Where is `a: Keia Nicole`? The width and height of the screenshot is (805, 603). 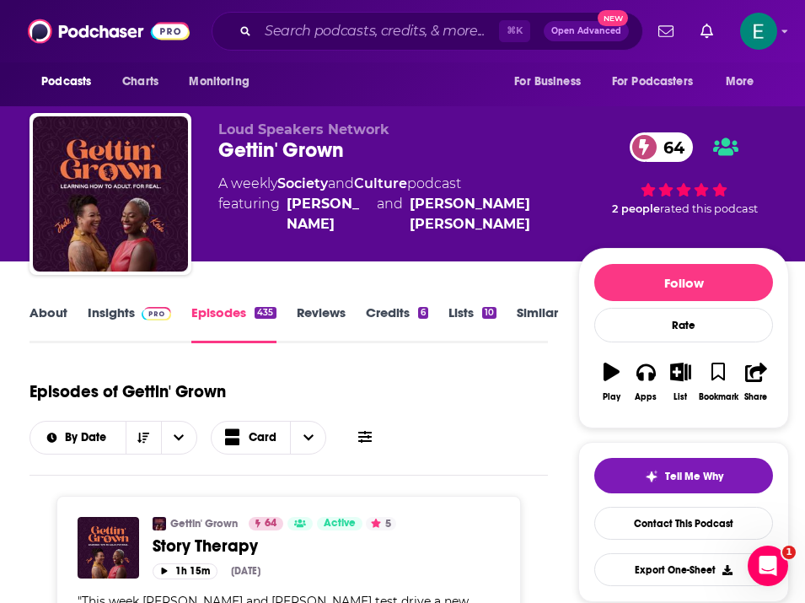 a: Keia Nicole is located at coordinates (494, 214).